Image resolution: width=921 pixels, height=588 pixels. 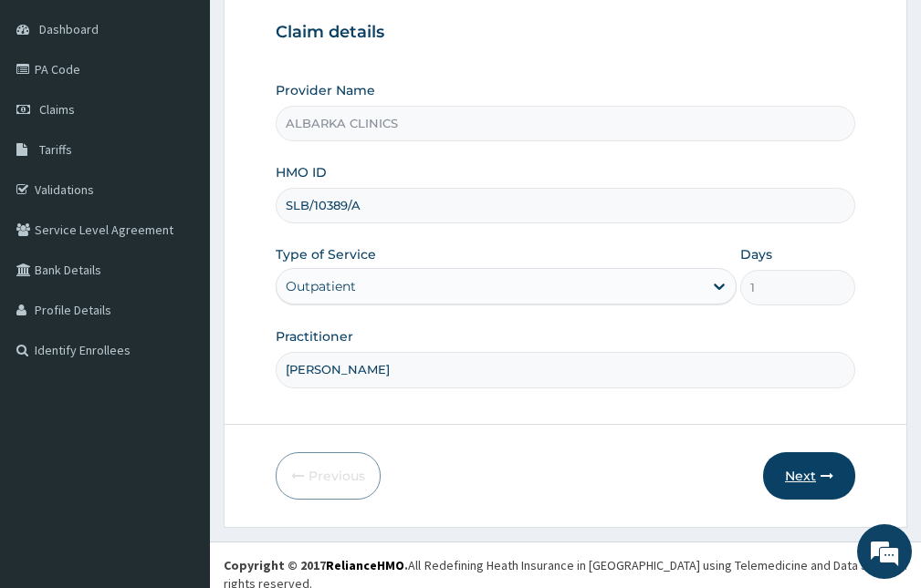 What do you see at coordinates (325, 91) in the screenshot?
I see `label: Provider Name` at bounding box center [325, 91].